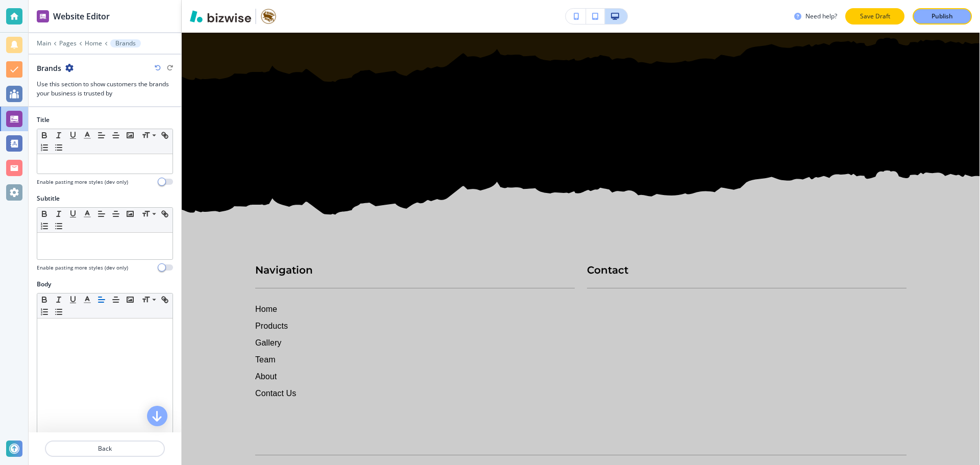 The width and height of the screenshot is (980, 465). What do you see at coordinates (942, 17) in the screenshot?
I see `p: Publish` at bounding box center [942, 17].